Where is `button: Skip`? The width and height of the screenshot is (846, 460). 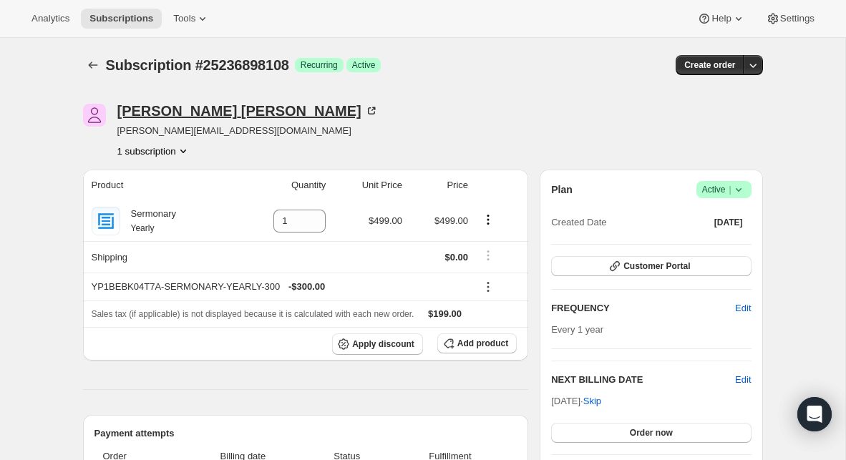 button: Skip is located at coordinates (592, 401).